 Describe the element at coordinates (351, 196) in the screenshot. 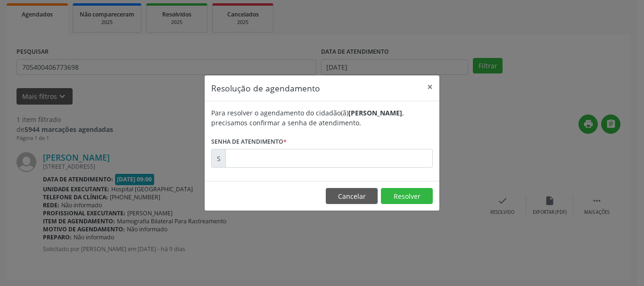

I see `button: Cancelar` at that location.